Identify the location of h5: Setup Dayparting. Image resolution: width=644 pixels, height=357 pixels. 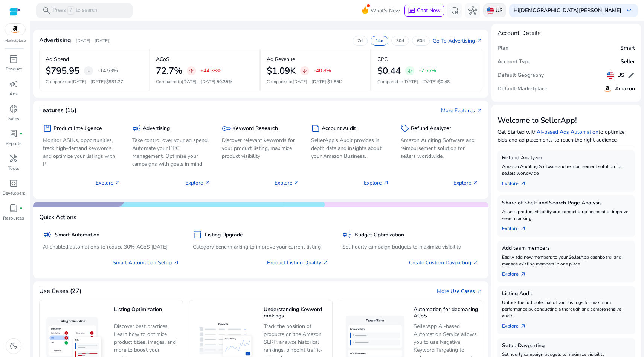
(566, 346).